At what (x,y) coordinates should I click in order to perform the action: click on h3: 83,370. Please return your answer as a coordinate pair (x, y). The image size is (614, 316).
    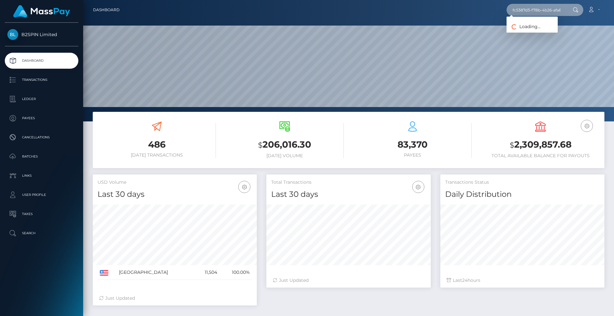
    Looking at the image, I should click on (412, 144).